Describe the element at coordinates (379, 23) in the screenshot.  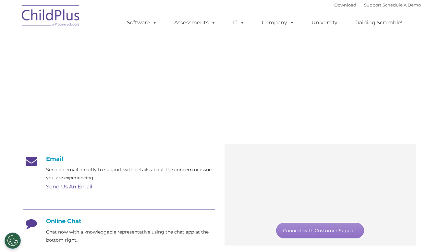
I see `a: Training Scramble!!` at that location.